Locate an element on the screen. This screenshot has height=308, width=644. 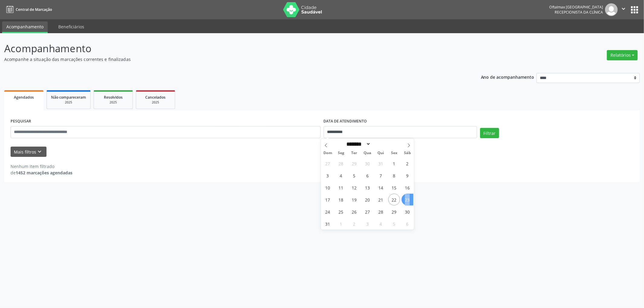
span: Central de Marcação is located at coordinates (34, 9).